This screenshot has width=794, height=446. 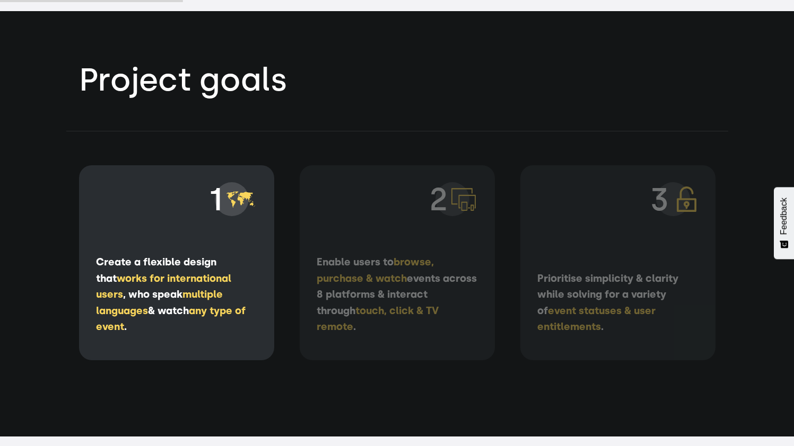 What do you see at coordinates (302, 80) in the screenshot?
I see `h2: Project goals` at bounding box center [302, 80].